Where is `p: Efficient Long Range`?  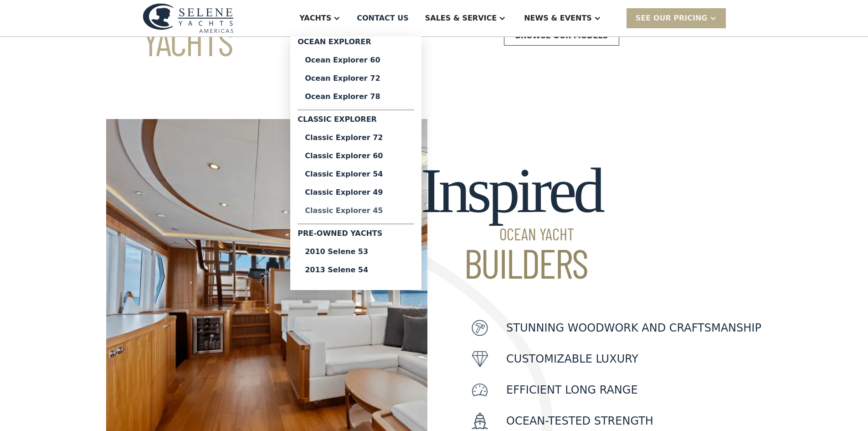
p: Efficient Long Range is located at coordinates (572, 390).